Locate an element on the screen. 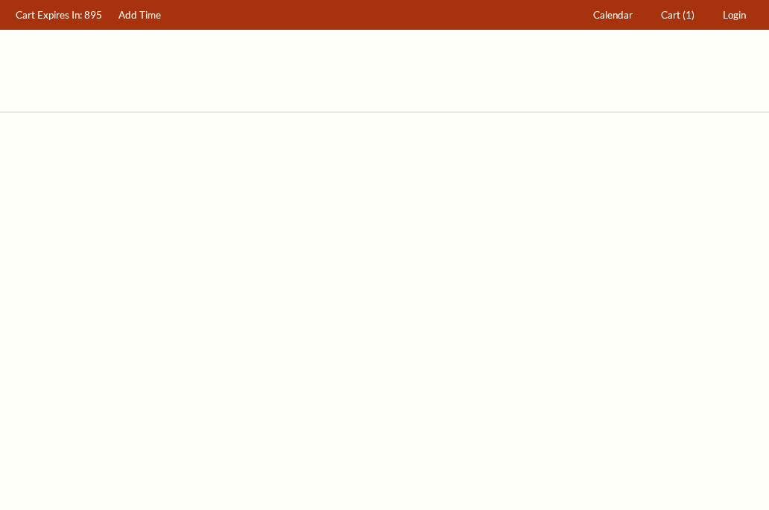 This screenshot has width=769, height=510. a: Calendar is located at coordinates (613, 15).